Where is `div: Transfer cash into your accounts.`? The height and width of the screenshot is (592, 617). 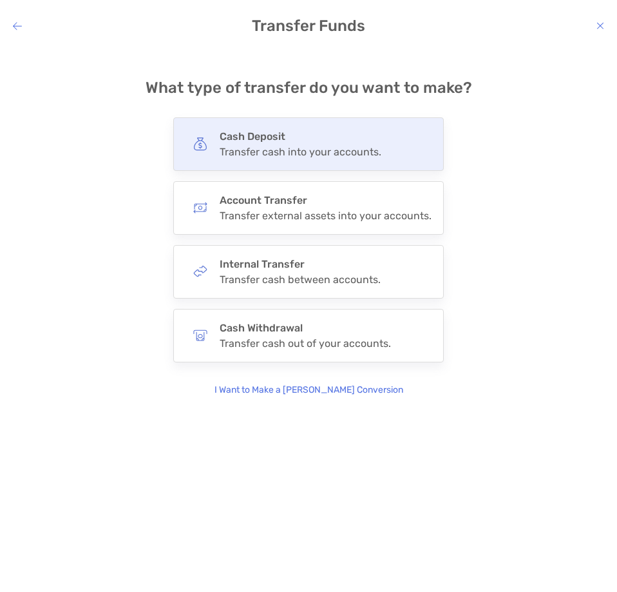 div: Transfer cash into your accounts. is located at coordinates (300, 151).